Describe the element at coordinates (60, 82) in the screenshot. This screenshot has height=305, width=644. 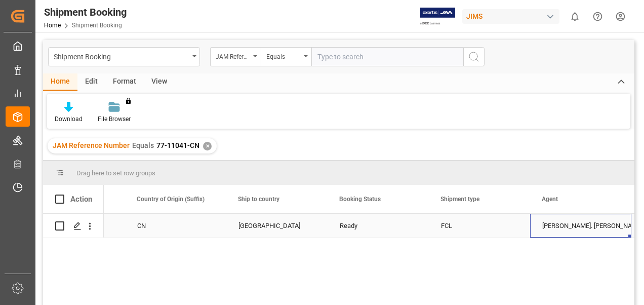
I see `div: Home` at that location.